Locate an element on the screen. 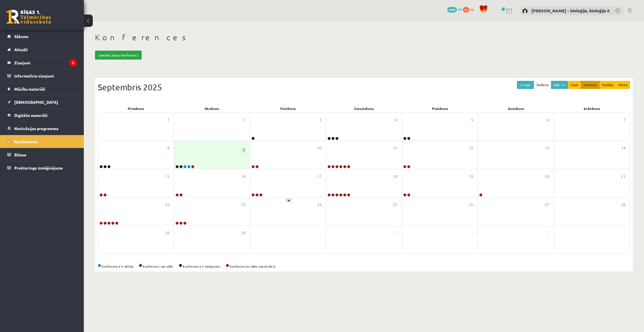 This screenshot has height=332, width=644. a: Ziņojumi3 is located at coordinates (42, 63).